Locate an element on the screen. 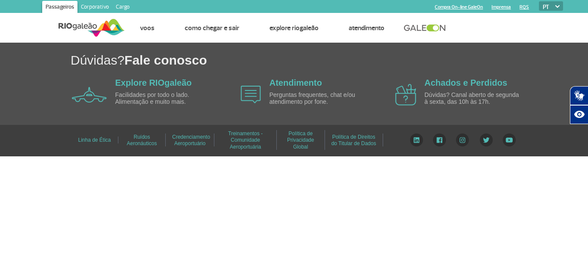 This screenshot has height=258, width=588. span: Fale conosco is located at coordinates (166, 60).